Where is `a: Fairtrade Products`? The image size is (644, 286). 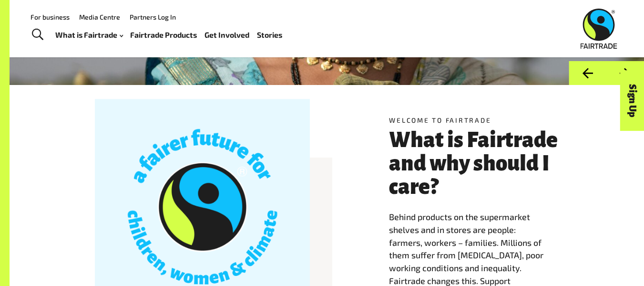 a: Fairtrade Products is located at coordinates (163, 35).